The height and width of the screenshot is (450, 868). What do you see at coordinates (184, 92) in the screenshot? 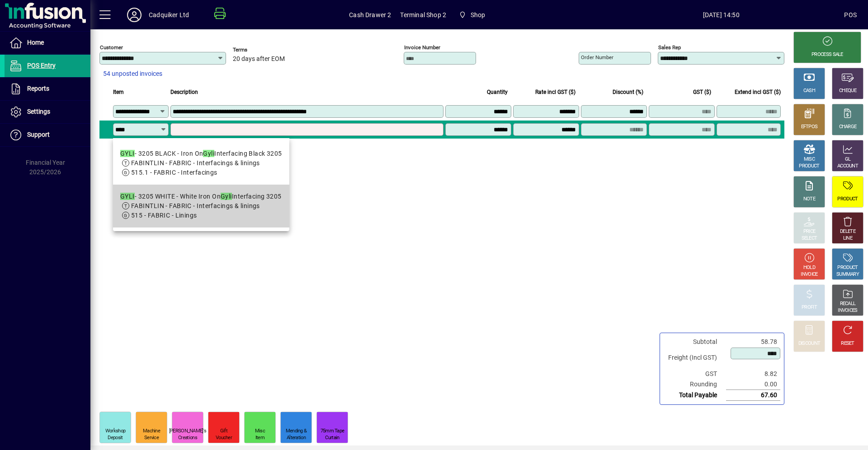
I see `span: Description` at bounding box center [184, 92].